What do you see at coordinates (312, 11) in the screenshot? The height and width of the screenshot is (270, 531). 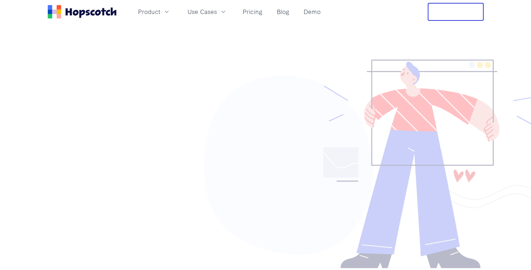 I see `a: Demo` at bounding box center [312, 11].